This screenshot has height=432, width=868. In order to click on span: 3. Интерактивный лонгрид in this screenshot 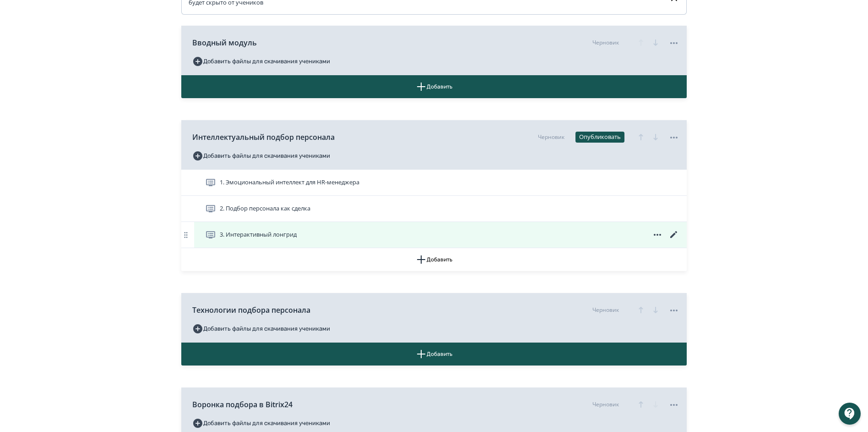, I will do `click(258, 235)`.